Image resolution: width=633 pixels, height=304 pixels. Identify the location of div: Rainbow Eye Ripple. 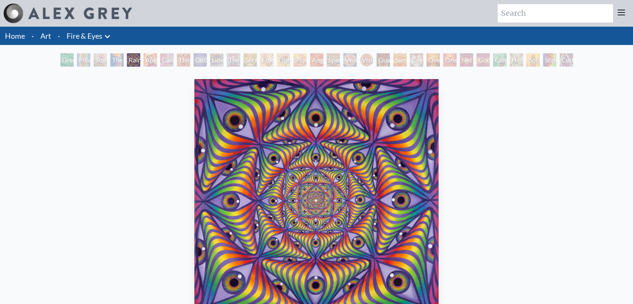
(134, 60).